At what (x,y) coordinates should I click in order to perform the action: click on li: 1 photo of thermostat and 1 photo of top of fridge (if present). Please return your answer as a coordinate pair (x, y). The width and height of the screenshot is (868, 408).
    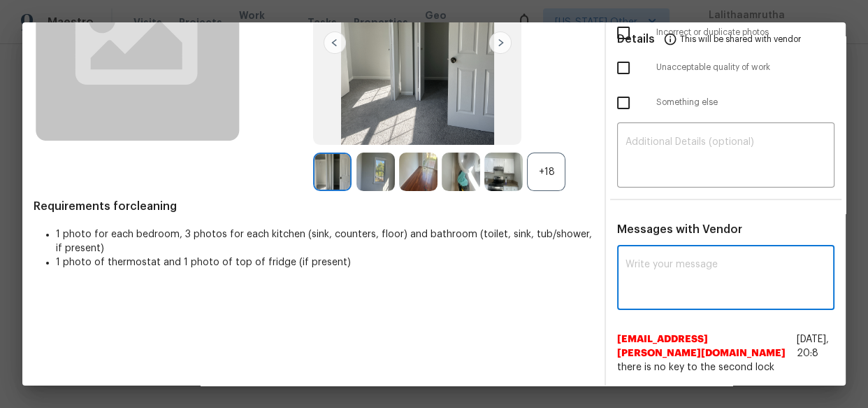
    Looking at the image, I should click on (325, 262).